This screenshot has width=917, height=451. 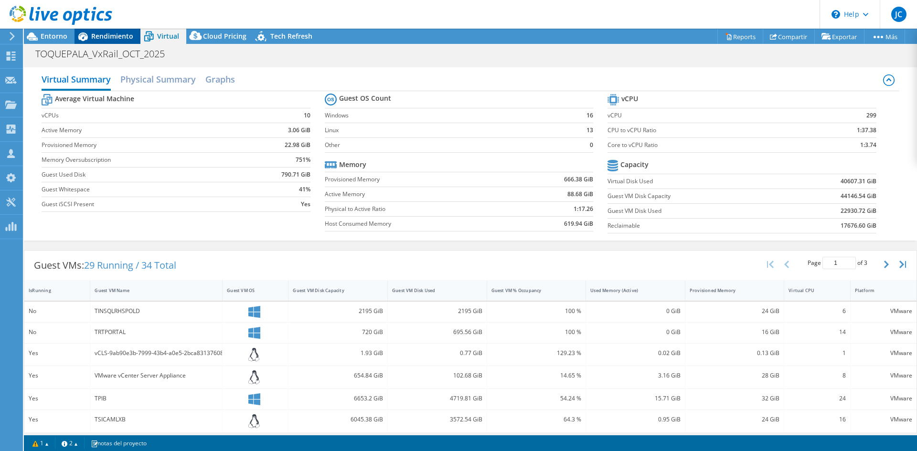 I want to click on b: Capacity, so click(x=634, y=165).